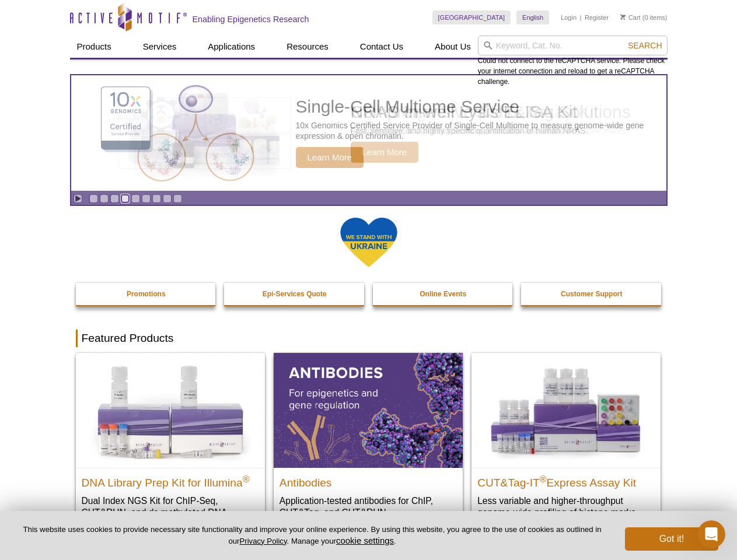 This screenshot has width=737, height=560. Describe the element at coordinates (167, 199) in the screenshot. I see `a: Go to slide 8` at that location.